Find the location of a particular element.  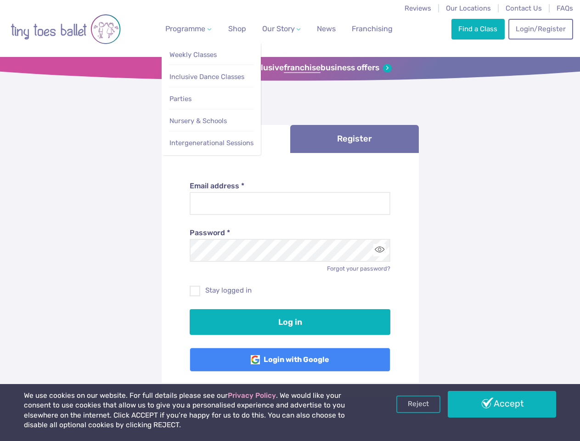

label: Stay logged in is located at coordinates (290, 290).